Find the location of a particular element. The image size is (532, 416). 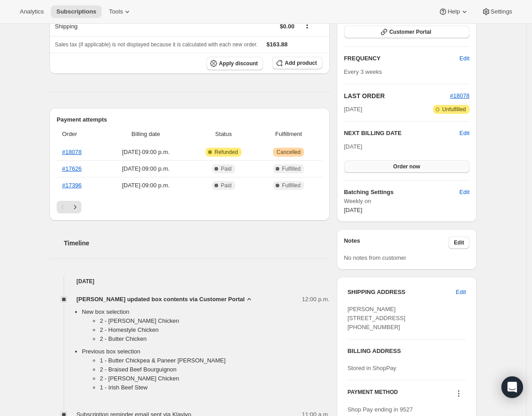

h2: LAST ORDER is located at coordinates (397, 96).